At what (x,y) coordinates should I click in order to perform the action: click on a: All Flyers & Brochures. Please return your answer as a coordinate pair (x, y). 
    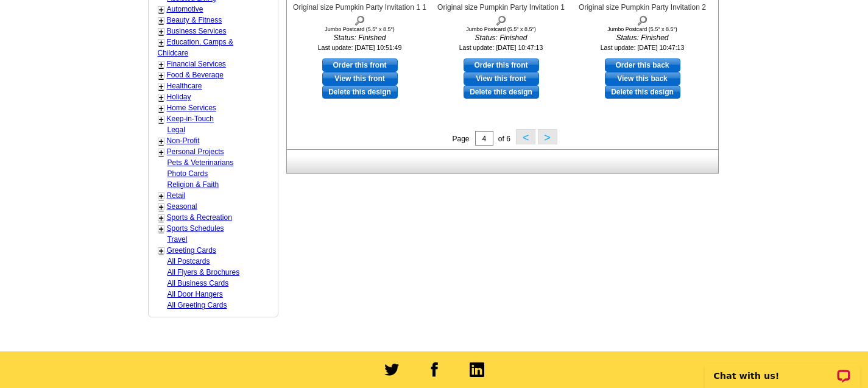
    Looking at the image, I should click on (203, 272).